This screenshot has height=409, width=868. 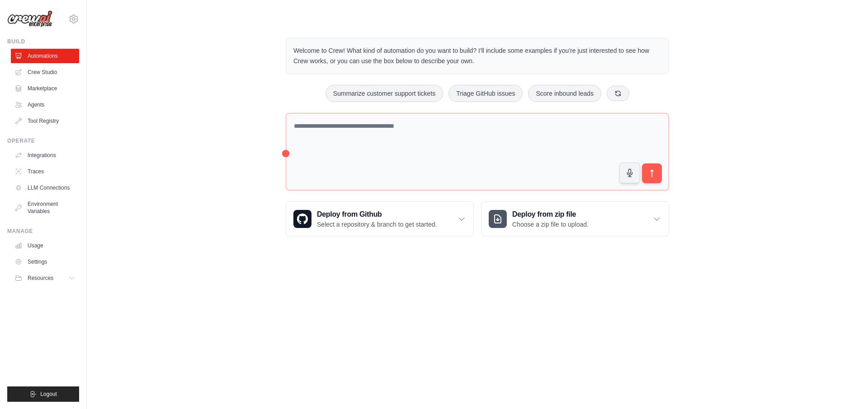 I want to click on a: Environment Variables, so click(x=44, y=208).